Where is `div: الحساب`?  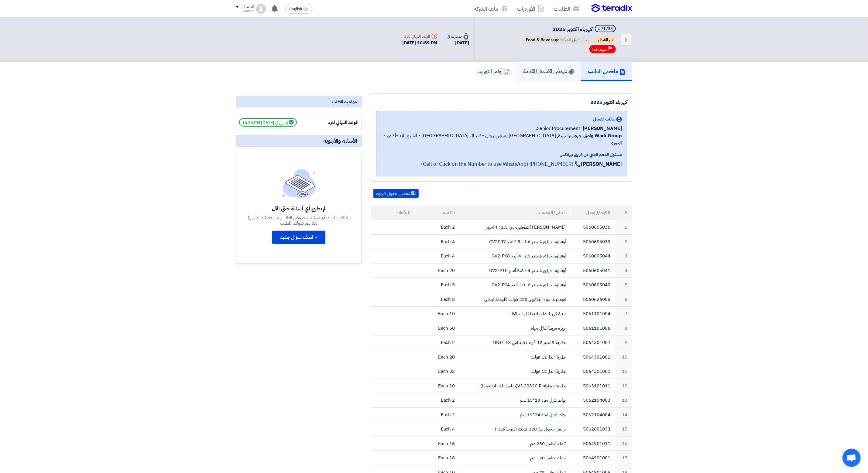
div: الحساب is located at coordinates (247, 7).